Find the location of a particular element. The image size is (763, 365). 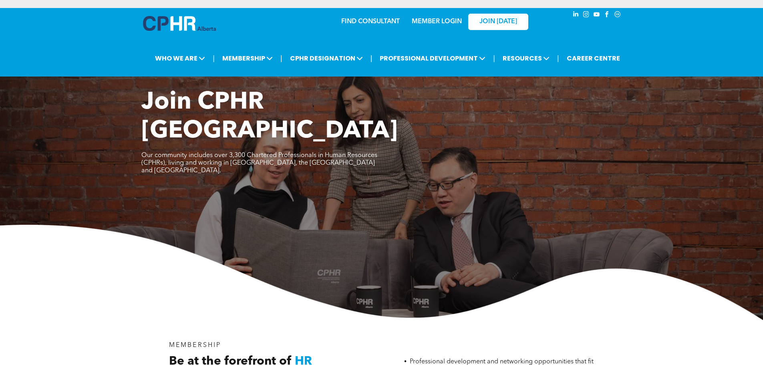

a: facebook is located at coordinates (607, 15).